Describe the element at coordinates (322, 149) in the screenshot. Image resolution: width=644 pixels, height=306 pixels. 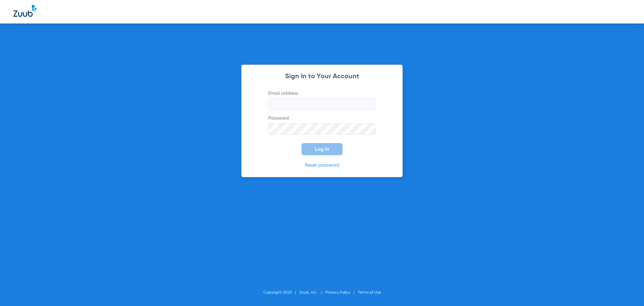
I see `button: Log In` at that location.